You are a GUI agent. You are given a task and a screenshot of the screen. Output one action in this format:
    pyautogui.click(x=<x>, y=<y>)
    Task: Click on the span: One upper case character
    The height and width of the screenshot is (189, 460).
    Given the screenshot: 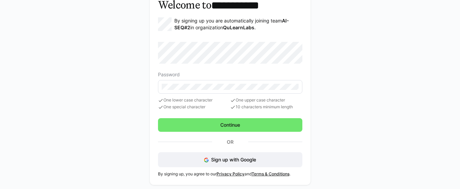 What is the action you would take?
    pyautogui.click(x=266, y=100)
    